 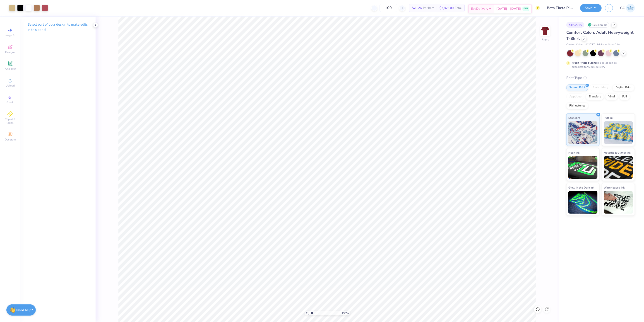 What do you see at coordinates (618, 167) in the screenshot?
I see `img: Metallic & Glitter Ink` at bounding box center [618, 167].